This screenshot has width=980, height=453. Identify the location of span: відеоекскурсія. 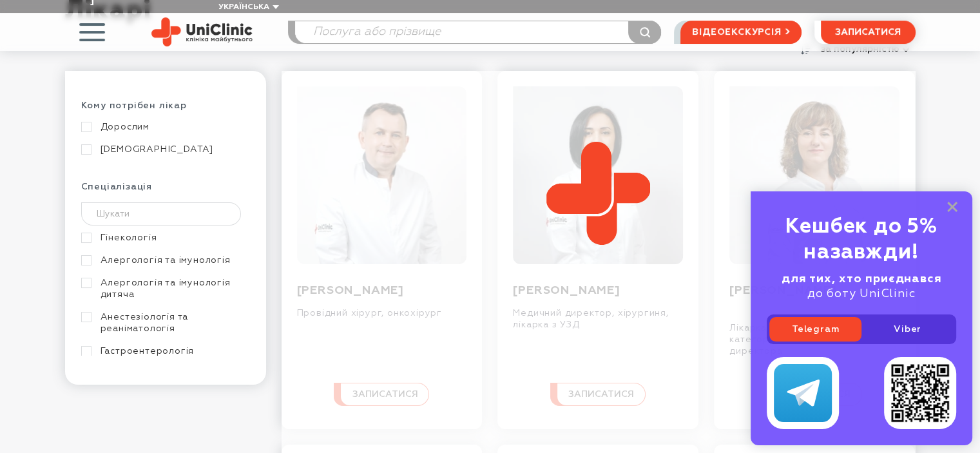
(737, 32).